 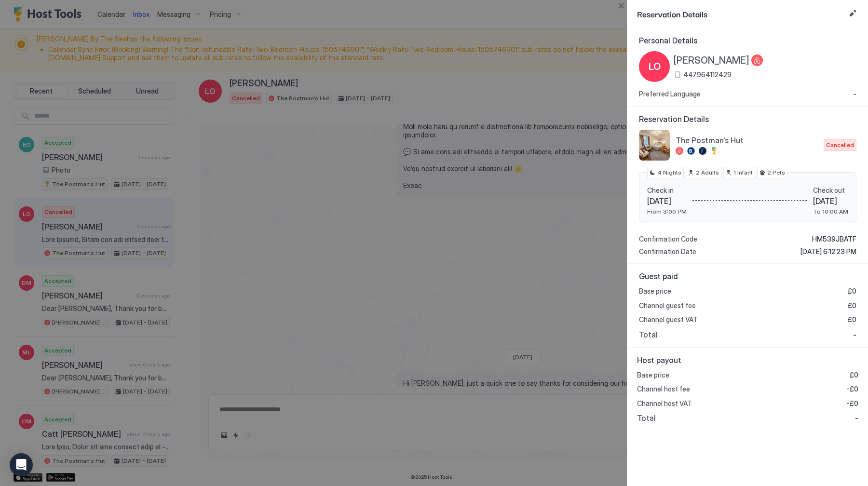 I want to click on span: Channel guest VAT, so click(x=669, y=320).